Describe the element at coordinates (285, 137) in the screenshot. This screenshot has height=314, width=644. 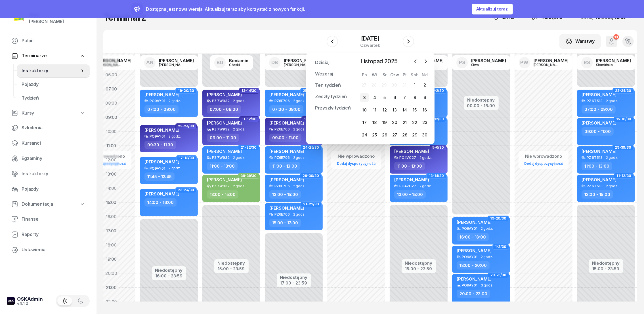
I see `div: 09:00 - 11:00` at that location.